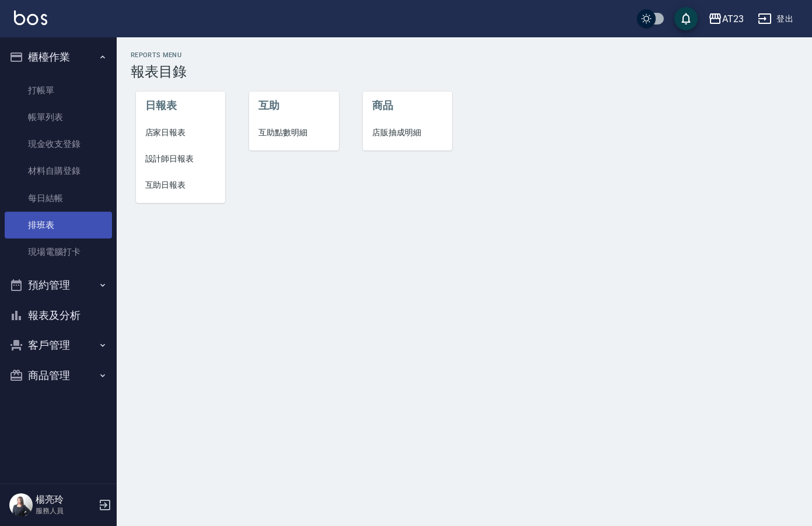 This screenshot has height=526, width=812. Describe the element at coordinates (726, 19) in the screenshot. I see `button: AT23` at that location.